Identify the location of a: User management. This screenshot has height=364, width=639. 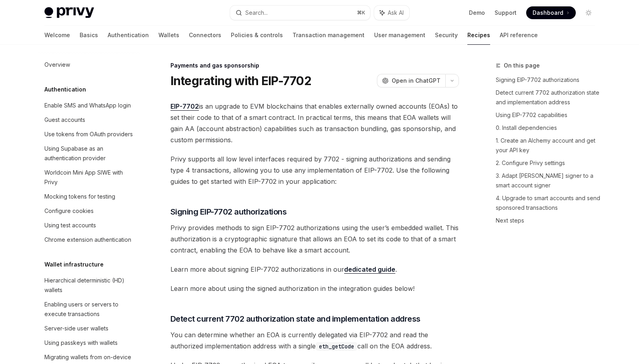
(400, 35).